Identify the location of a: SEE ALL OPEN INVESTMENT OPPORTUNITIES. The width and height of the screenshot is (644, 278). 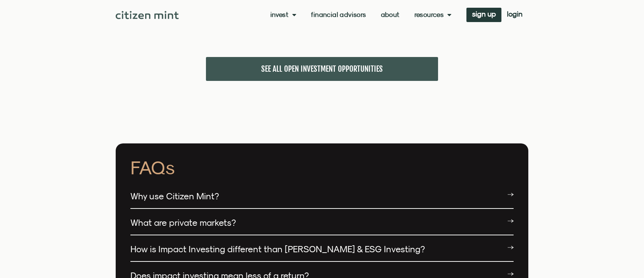
(322, 69).